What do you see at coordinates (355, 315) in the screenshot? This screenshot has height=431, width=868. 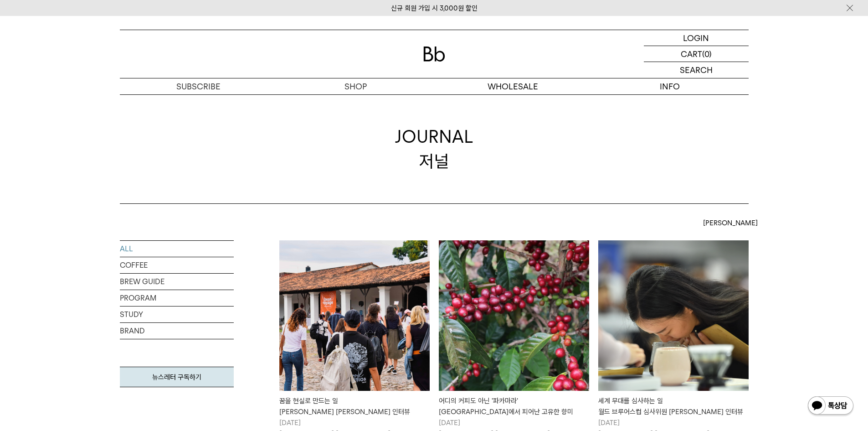 I see `img: 꿈을 현실로 만드는 일빈보야지 탁승희 대표 인터뷰` at bounding box center [355, 315].